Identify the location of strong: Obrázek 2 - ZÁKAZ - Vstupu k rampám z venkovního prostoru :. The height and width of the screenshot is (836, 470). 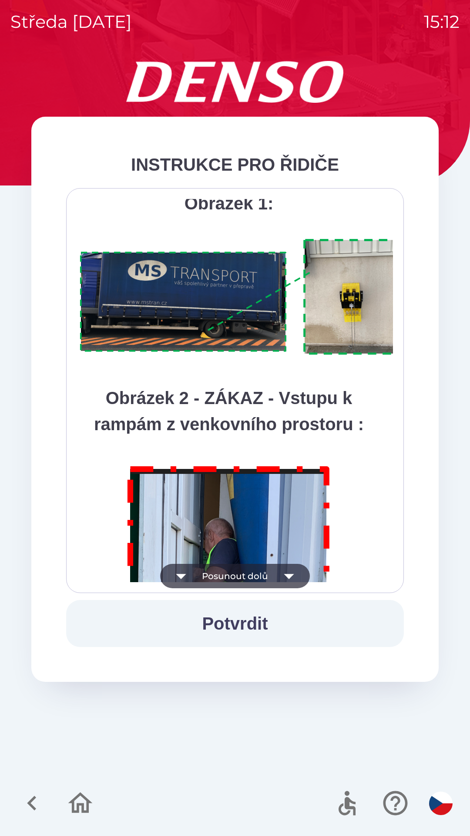
(229, 411).